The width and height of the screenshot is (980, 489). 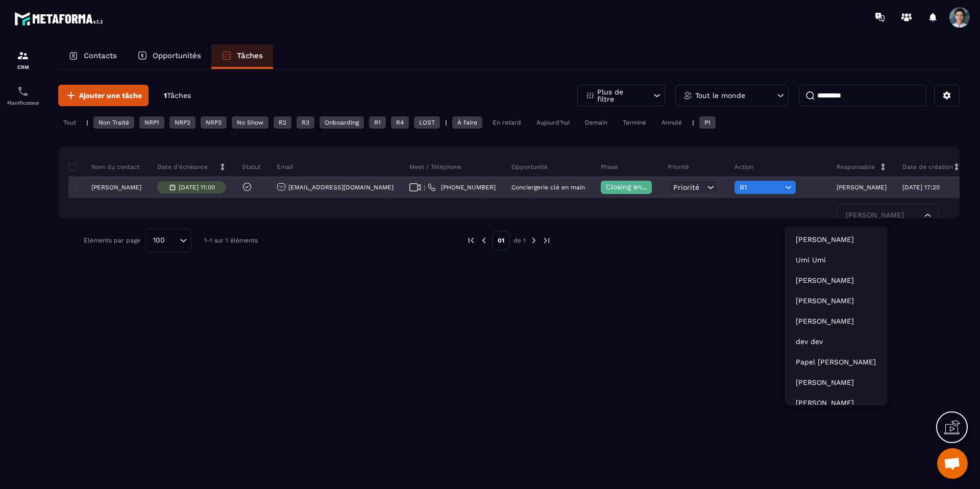 What do you see at coordinates (836, 362) in the screenshot?
I see `p: Papel Louis` at bounding box center [836, 362].